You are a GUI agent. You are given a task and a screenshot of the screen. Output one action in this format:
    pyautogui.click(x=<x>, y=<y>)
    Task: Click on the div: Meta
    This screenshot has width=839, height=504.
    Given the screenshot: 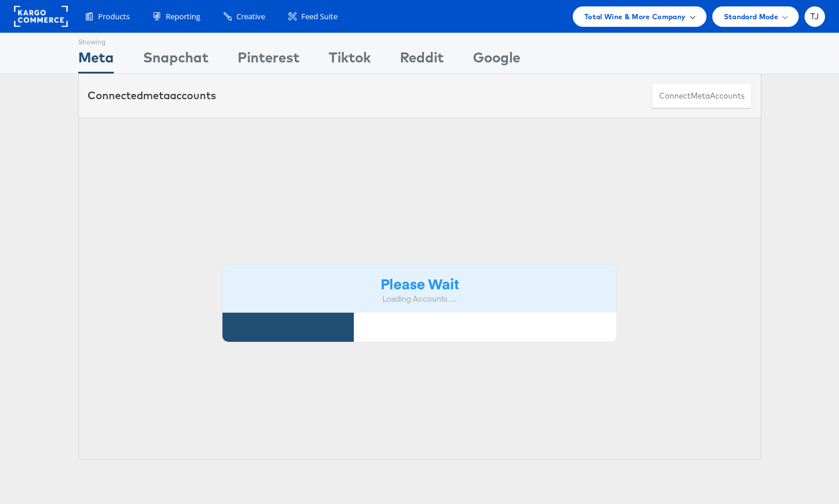 What is the action you would take?
    pyautogui.click(x=96, y=60)
    